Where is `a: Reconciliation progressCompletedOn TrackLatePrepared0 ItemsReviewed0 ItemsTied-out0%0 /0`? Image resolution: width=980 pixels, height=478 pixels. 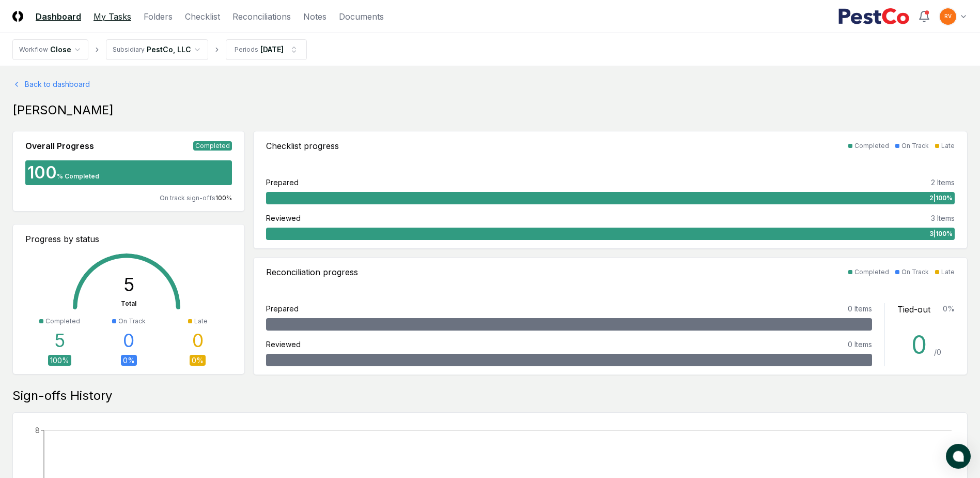 a: Reconciliation progressCompletedOn TrackLatePrepared0 ItemsReviewed0 ItemsTied-out0%0 /0 is located at coordinates (610, 316).